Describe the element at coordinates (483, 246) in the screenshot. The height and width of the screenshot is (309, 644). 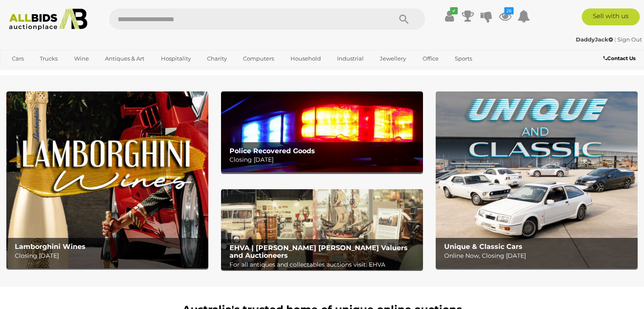
I see `b: Unique & Classic Cars` at that location.